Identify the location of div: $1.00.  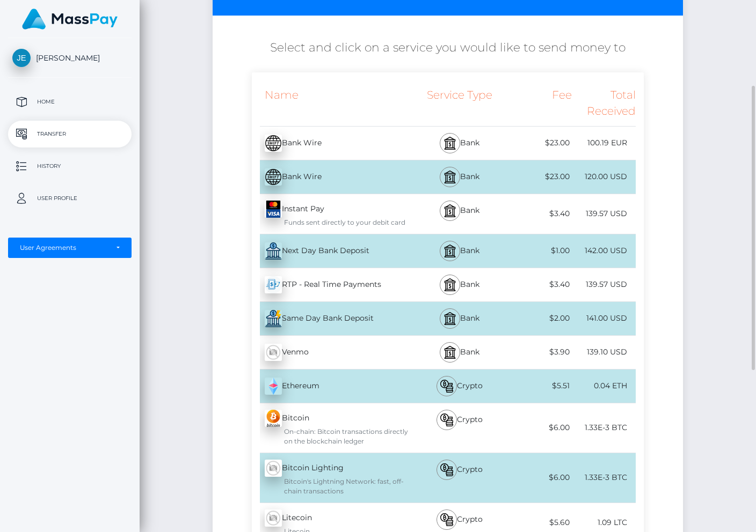
(539, 250).